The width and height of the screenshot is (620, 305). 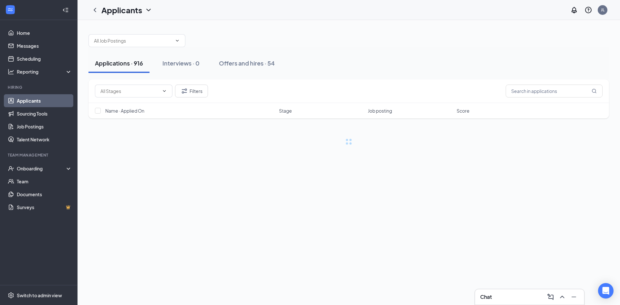 What do you see at coordinates (95, 10) in the screenshot?
I see `a: ChevronLeft` at bounding box center [95, 10].